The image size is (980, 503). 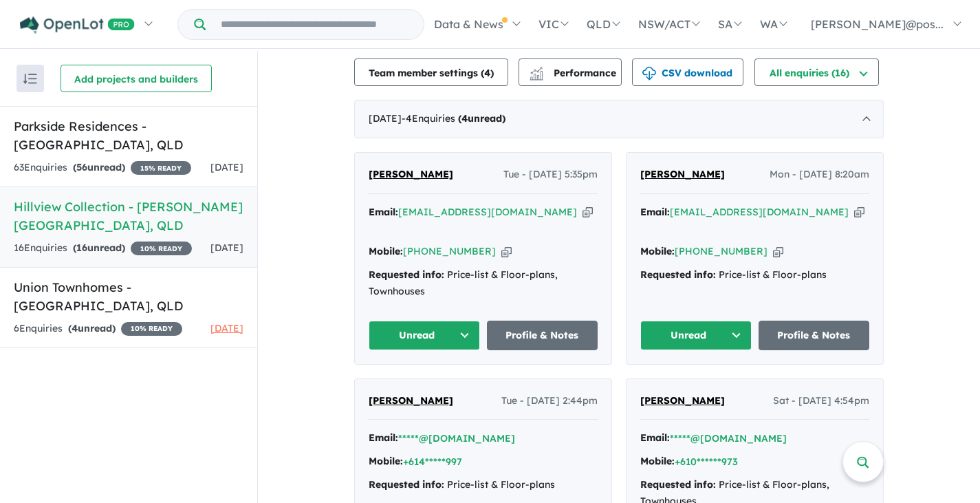 What do you see at coordinates (82, 248) in the screenshot?
I see `span: 16` at bounding box center [82, 248].